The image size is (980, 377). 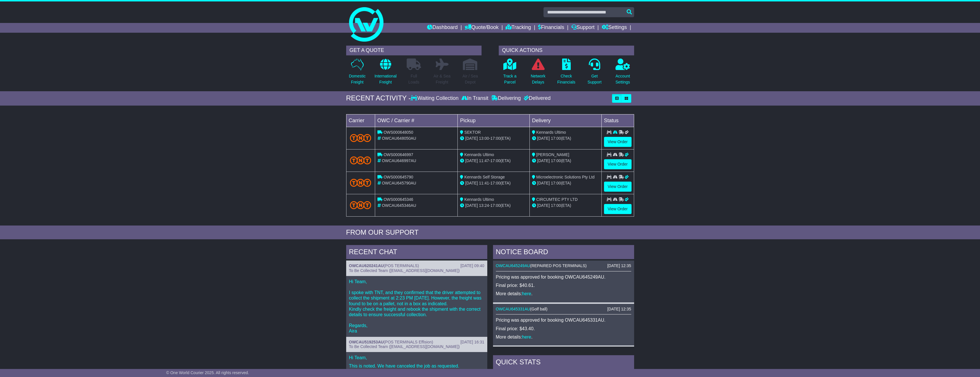 What do you see at coordinates (506, 98) in the screenshot?
I see `div: Delivering` at bounding box center [506, 98].